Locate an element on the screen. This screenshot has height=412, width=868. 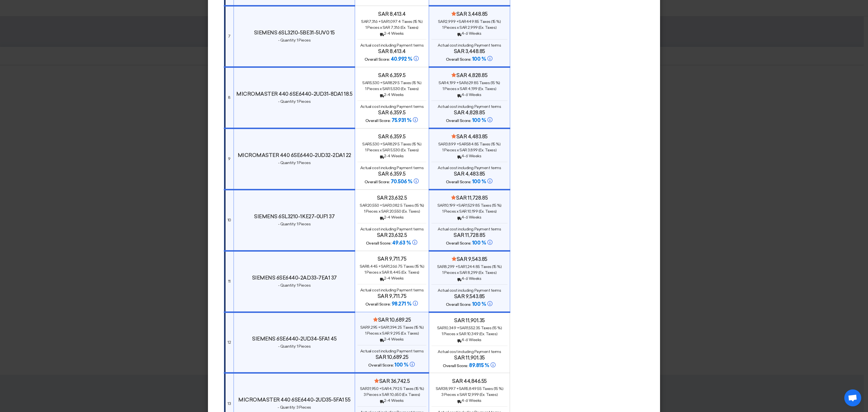
h4: sar 23,632.5 is located at coordinates (392, 198).